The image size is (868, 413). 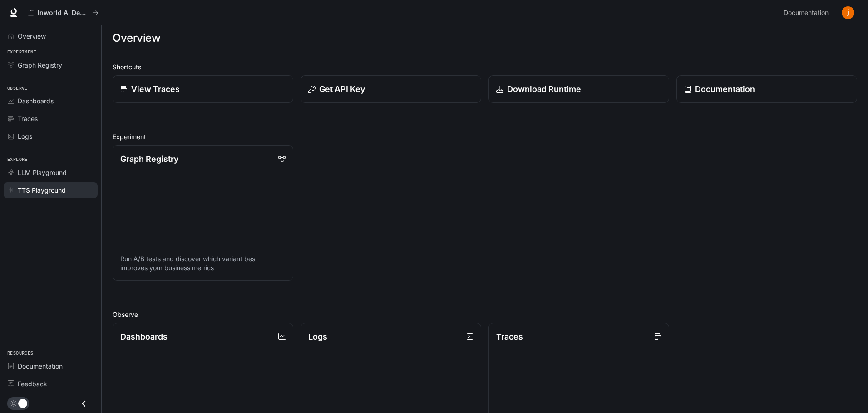 I want to click on span: Overview, so click(x=32, y=36).